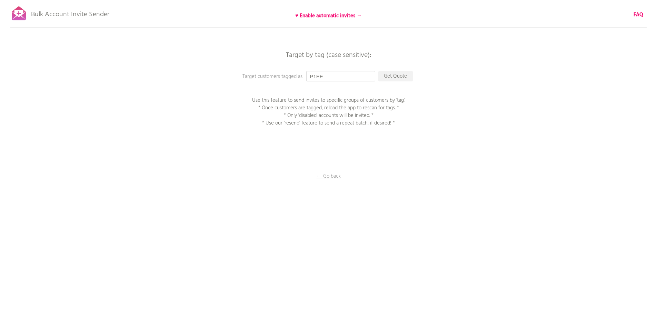 The width and height of the screenshot is (657, 317). Describe the element at coordinates (638, 15) in the screenshot. I see `a: FAQ` at that location.